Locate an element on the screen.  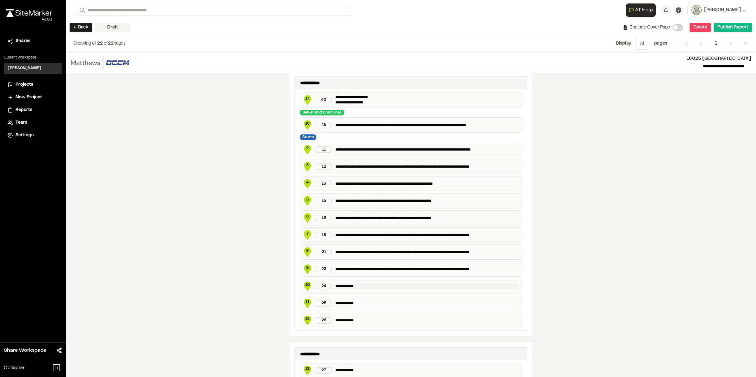
span: 17 is located at coordinates (307, 99).